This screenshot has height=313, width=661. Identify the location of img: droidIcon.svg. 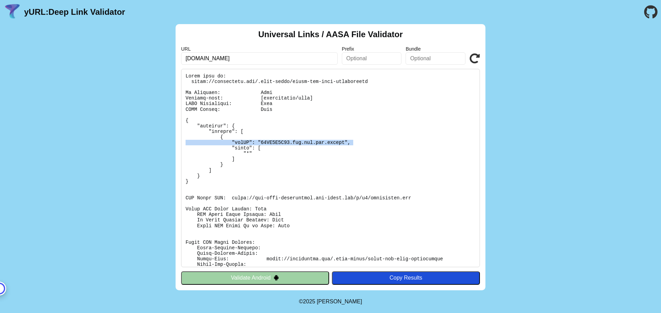
(276, 277).